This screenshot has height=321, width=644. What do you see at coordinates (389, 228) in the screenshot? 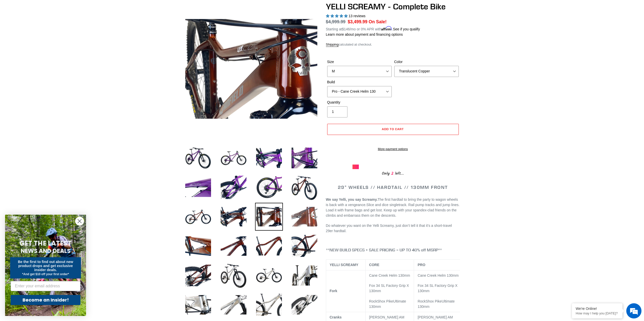
I see `span: Do whatever you want on the Yelli Screamy, just don’t tell it that it’s a short-travel 29er hardt...` at bounding box center [389, 228].